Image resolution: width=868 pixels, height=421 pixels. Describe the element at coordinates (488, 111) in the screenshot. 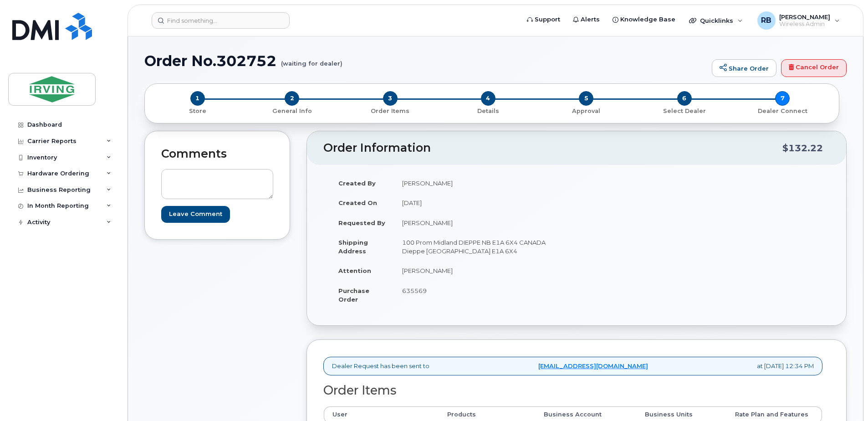

I see `p: Details` at that location.